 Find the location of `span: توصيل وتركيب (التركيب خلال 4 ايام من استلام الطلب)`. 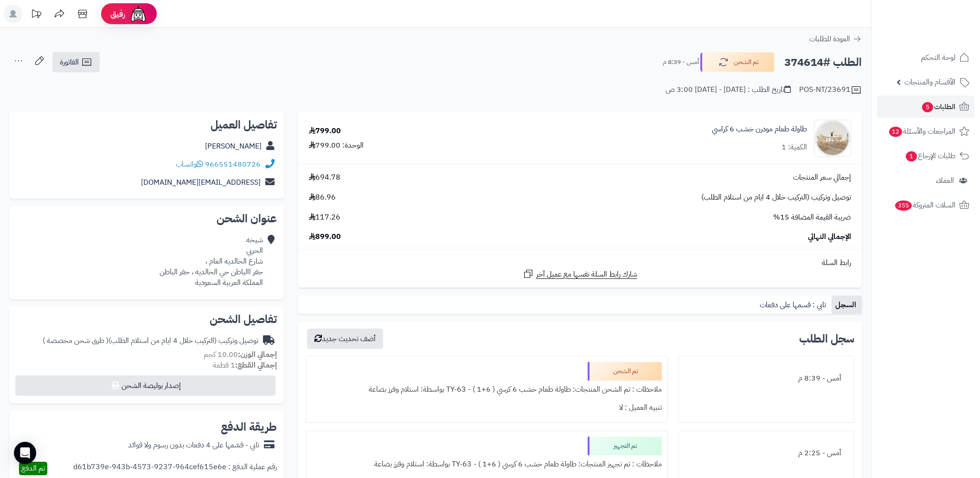

span: توصيل وتركيب (التركيب خلال 4 ايام من استلام الطلب) is located at coordinates (776, 197).